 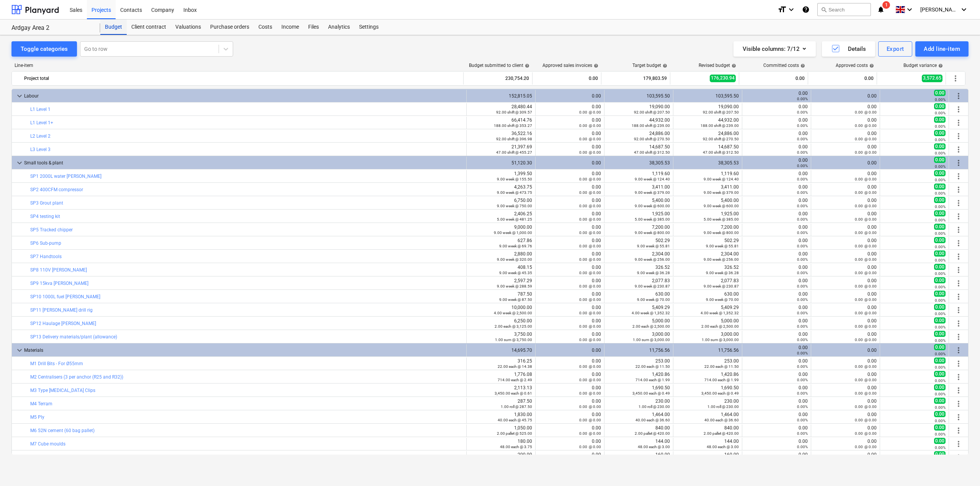 What do you see at coordinates (515, 260) in the screenshot?
I see `small: 9.00 week @ 320.00` at bounding box center [515, 260].